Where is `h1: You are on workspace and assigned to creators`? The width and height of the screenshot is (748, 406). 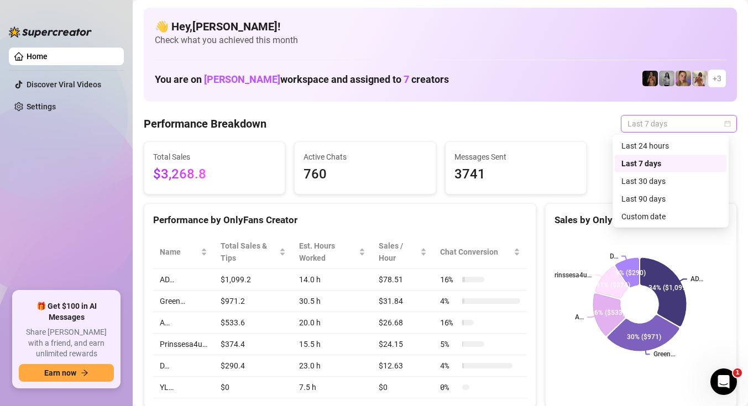 h1: You are on workspace and assigned to creators is located at coordinates (302, 80).